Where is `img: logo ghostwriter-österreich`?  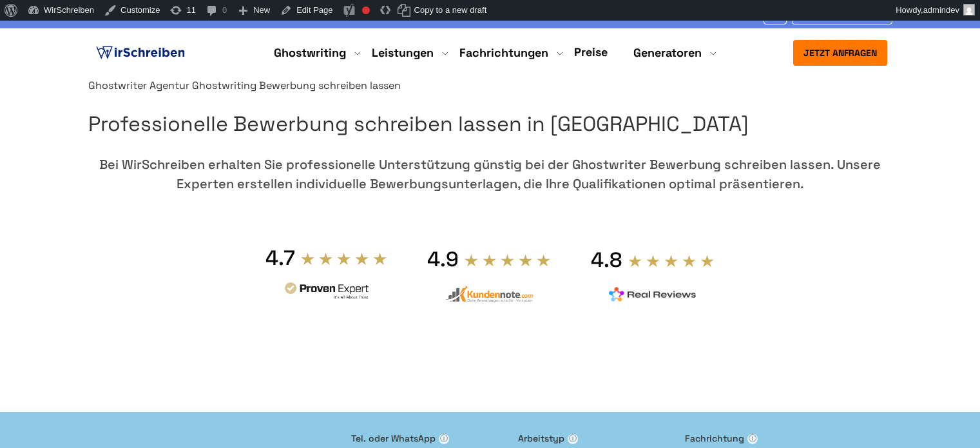
img: logo ghostwriter-österreich is located at coordinates (141, 53).